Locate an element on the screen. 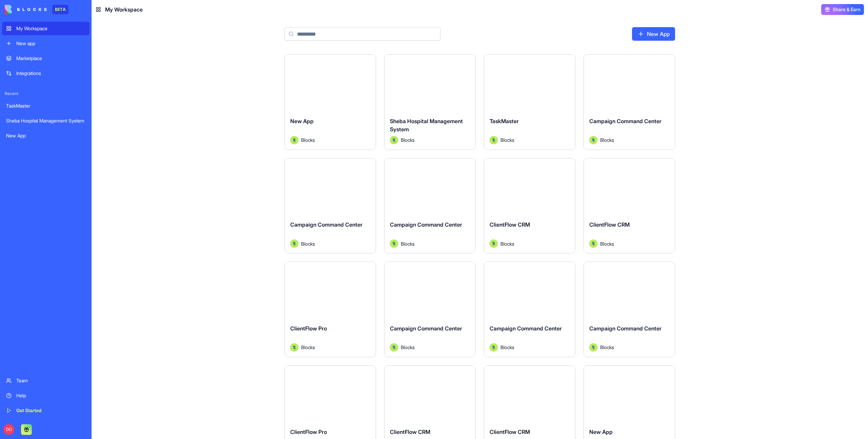 The height and width of the screenshot is (439, 868). a: New app is located at coordinates (46, 44).